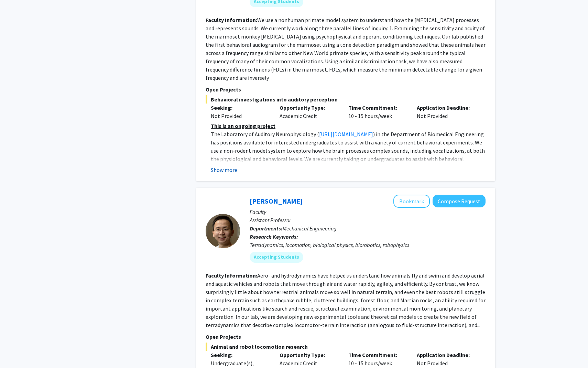 The height and width of the screenshot is (368, 588). Describe the element at coordinates (277, 257) in the screenshot. I see `mat-chip: Accepting Students` at that location.